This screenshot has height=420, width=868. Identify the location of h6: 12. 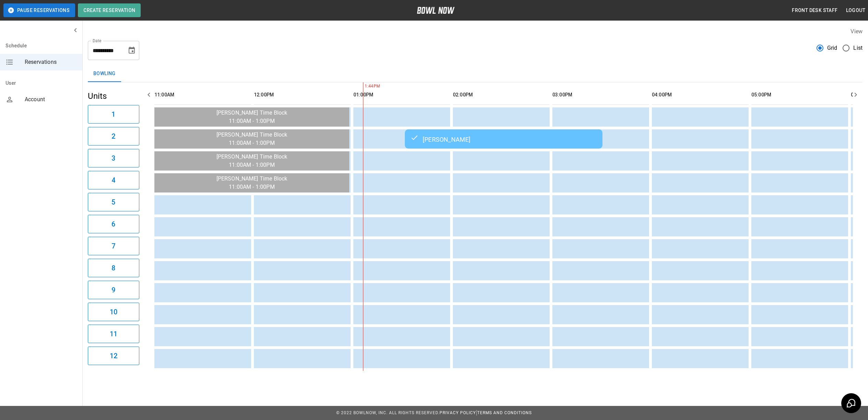
(114, 356).